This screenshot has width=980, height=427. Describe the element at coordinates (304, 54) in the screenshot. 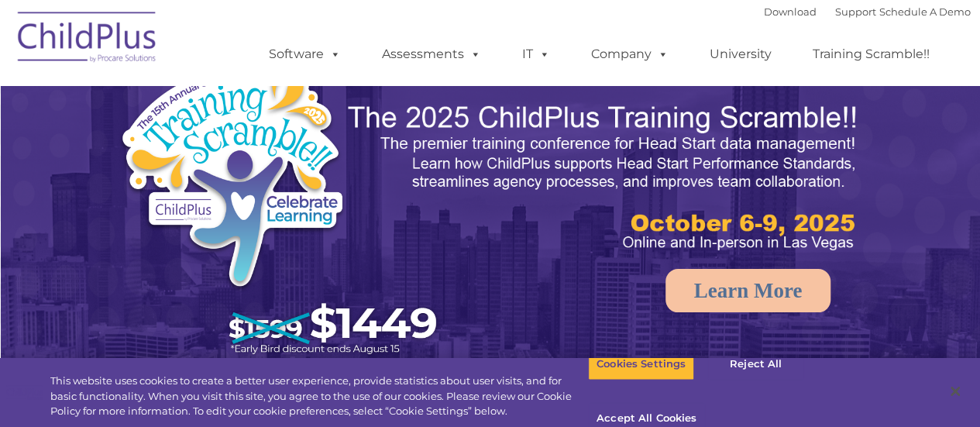

I see `a: Software` at that location.